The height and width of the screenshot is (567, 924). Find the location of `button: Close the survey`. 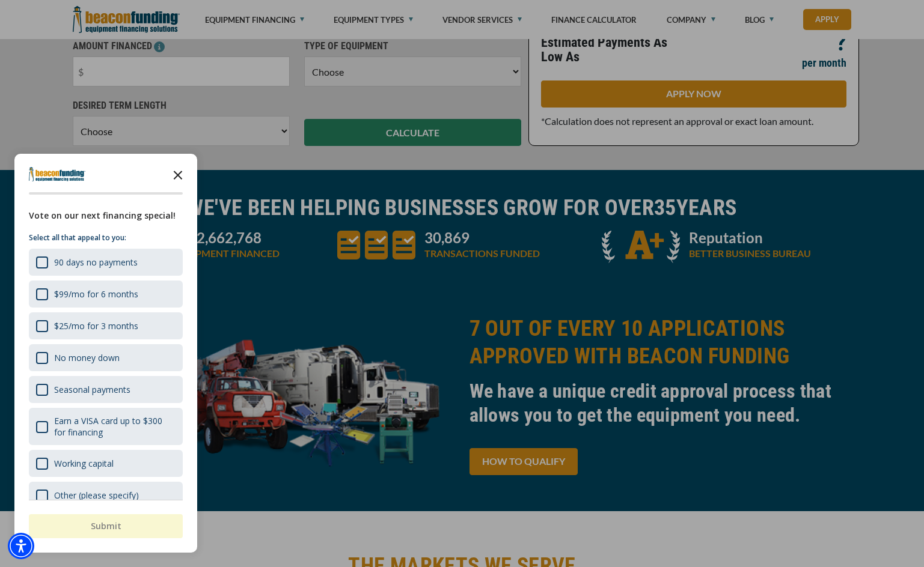

button: Close the survey is located at coordinates (178, 174).